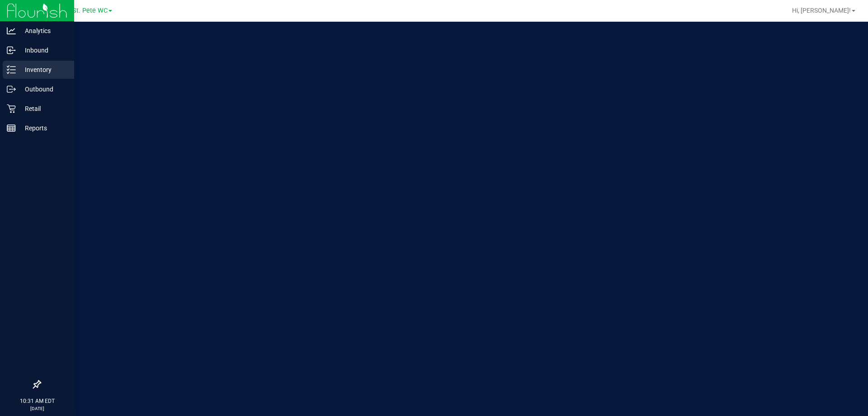 Image resolution: width=868 pixels, height=416 pixels. Describe the element at coordinates (43, 128) in the screenshot. I see `p: Reports` at that location.